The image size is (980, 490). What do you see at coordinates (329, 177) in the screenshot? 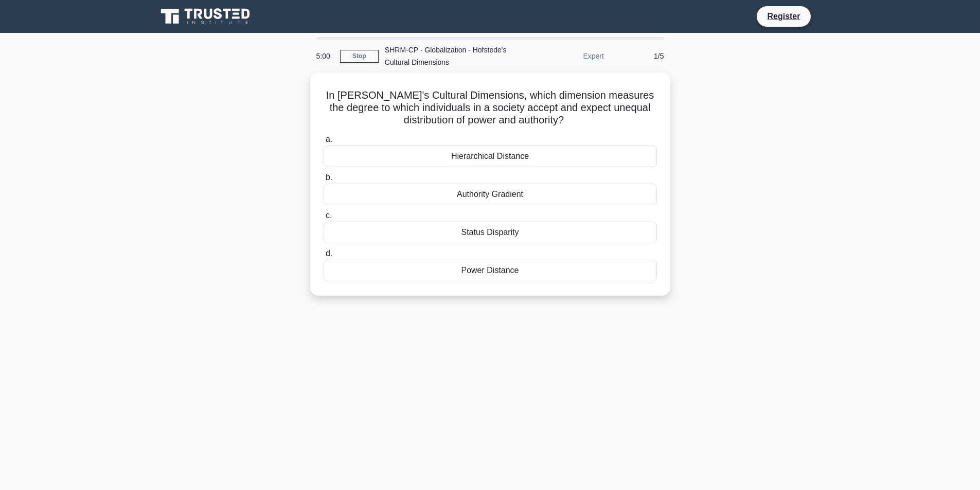
I see `span: b.` at bounding box center [329, 177].